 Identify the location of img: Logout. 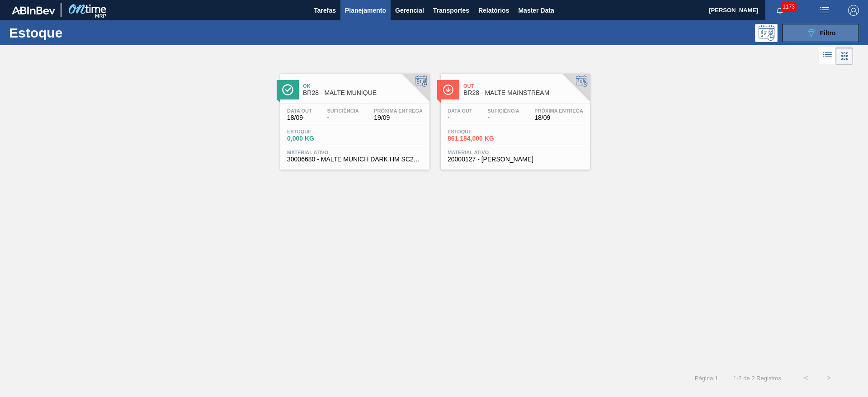
(854, 11).